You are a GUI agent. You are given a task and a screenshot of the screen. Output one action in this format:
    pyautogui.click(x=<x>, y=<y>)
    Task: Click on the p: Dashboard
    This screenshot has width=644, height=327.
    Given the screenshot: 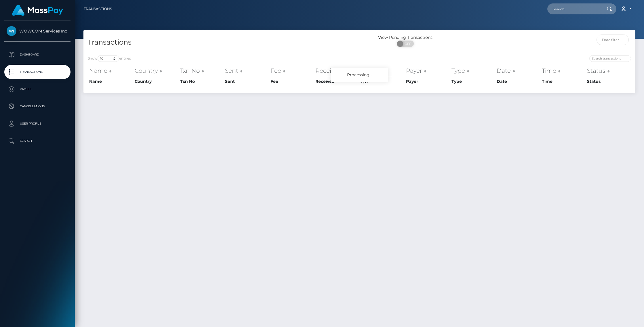 What is the action you would take?
    pyautogui.click(x=37, y=55)
    